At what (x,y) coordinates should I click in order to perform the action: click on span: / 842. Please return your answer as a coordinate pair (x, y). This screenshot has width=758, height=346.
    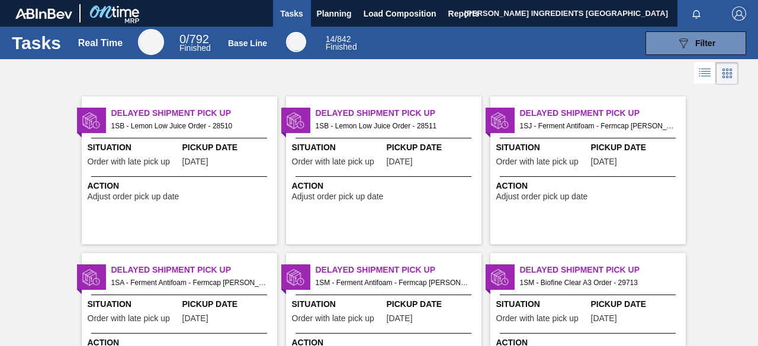
    Looking at the image, I should click on (338, 39).